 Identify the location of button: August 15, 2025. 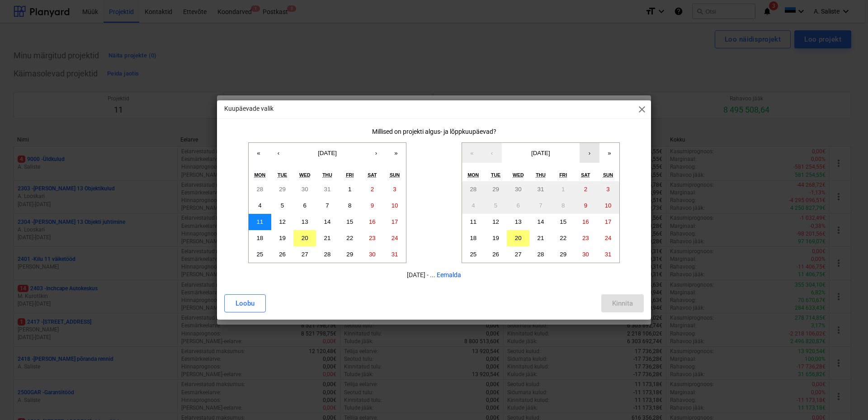
(350, 222).